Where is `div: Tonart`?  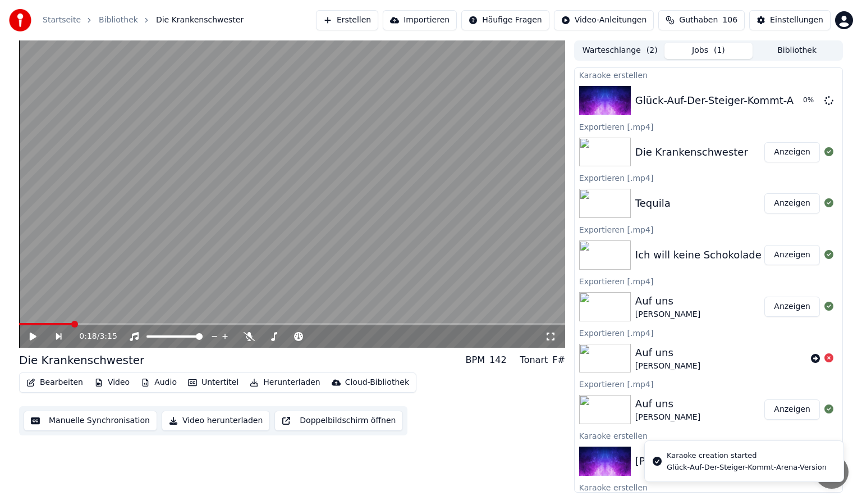
div: Tonart is located at coordinates (534, 360).